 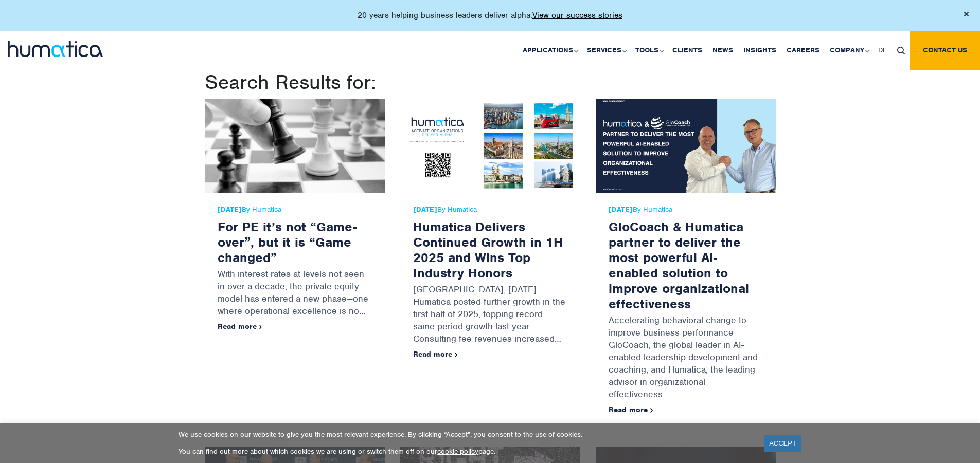 I want to click on img: Humatica Delivers Continued Growth in 1H 2025 and Wins Top Industry Honors, so click(x=490, y=146).